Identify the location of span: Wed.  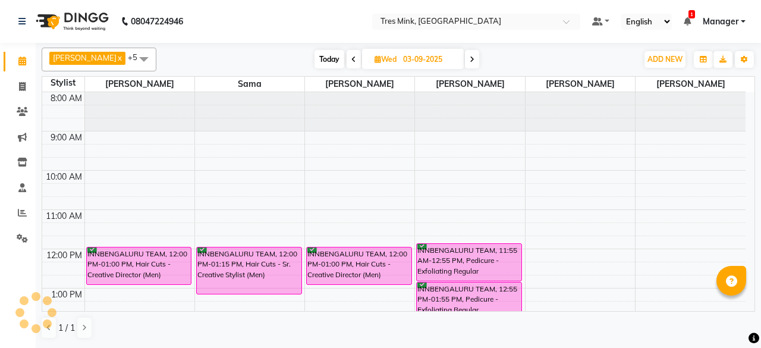
(385, 59).